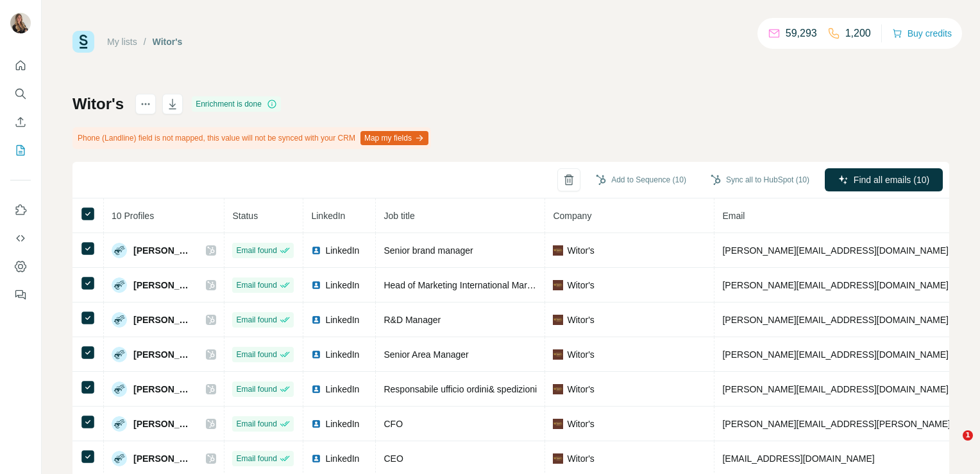 Image resolution: width=980 pixels, height=474 pixels. I want to click on button: Map my fields, so click(395, 138).